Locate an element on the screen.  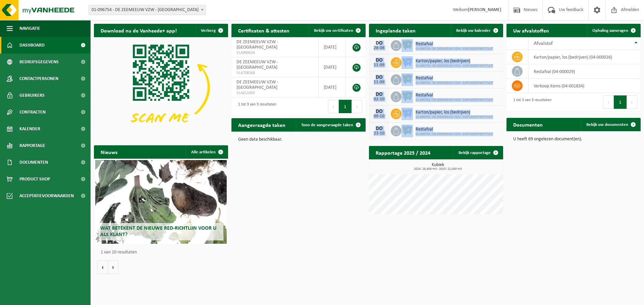
a: Bekijk uw certificaten is located at coordinates (337, 31).